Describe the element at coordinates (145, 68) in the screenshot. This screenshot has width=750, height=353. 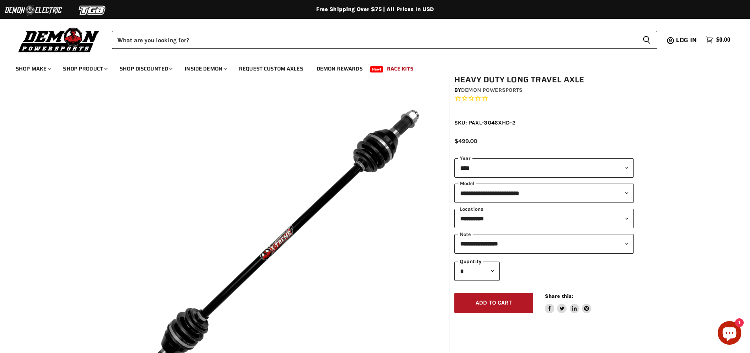
I see `a: Shop Discounted` at that location.